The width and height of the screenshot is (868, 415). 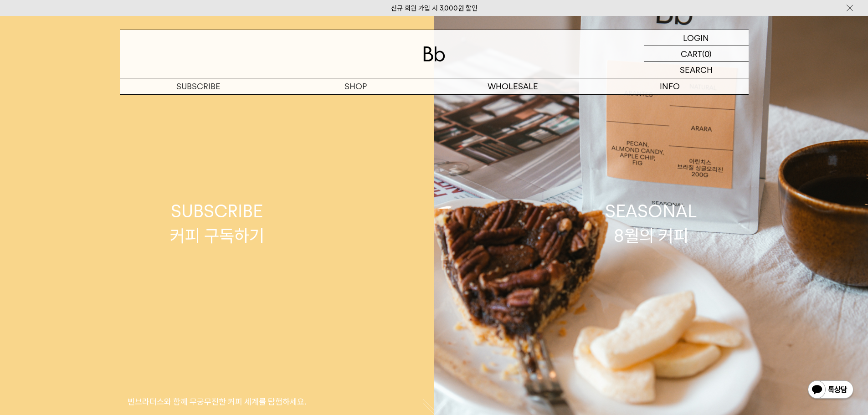 What do you see at coordinates (696, 38) in the screenshot?
I see `p: LOGIN` at bounding box center [696, 38].